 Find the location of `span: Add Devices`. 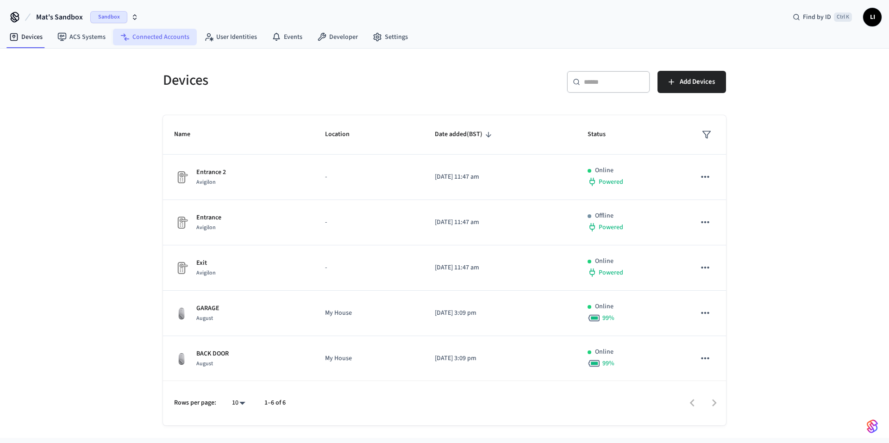

span: Add Devices is located at coordinates (698, 82).